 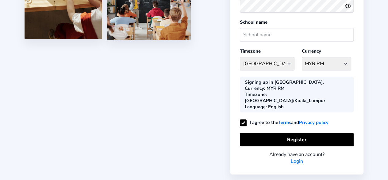 I want to click on label: Timezone, so click(x=250, y=51).